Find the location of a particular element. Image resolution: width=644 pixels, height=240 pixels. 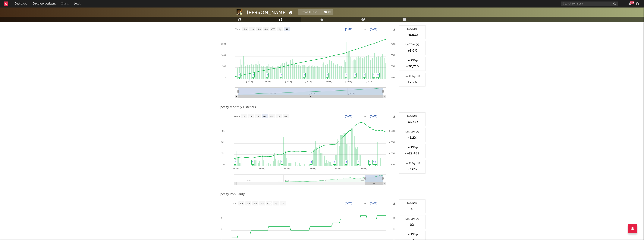

div: 0 is located at coordinates (412, 209).